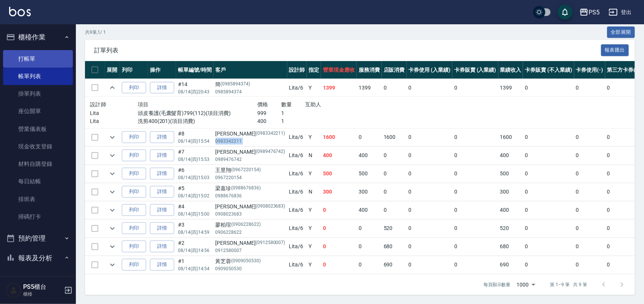 This screenshot has width=644, height=304. Describe the element at coordinates (286, 104) in the screenshot. I see `span: 數量` at that location.